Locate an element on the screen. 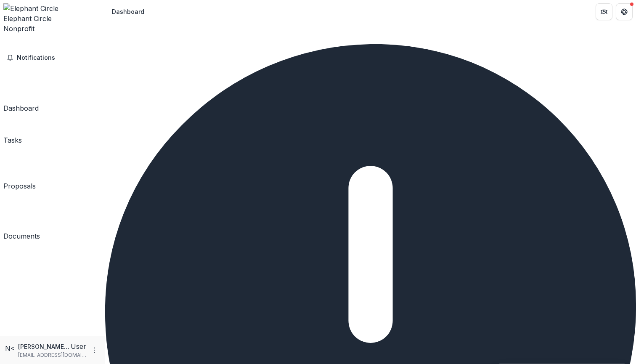 The height and width of the screenshot is (364, 636). div: Elephant Circle is located at coordinates (52, 19).